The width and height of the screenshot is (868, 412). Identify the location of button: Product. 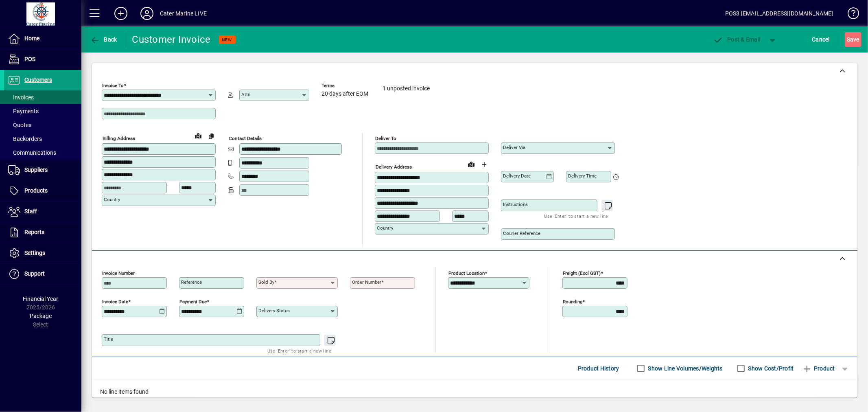
(819, 369).